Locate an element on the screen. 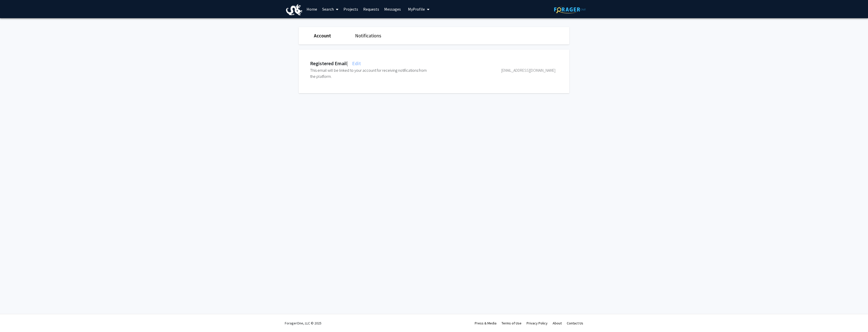 The width and height of the screenshot is (868, 332). a: Projects is located at coordinates (351, 9).